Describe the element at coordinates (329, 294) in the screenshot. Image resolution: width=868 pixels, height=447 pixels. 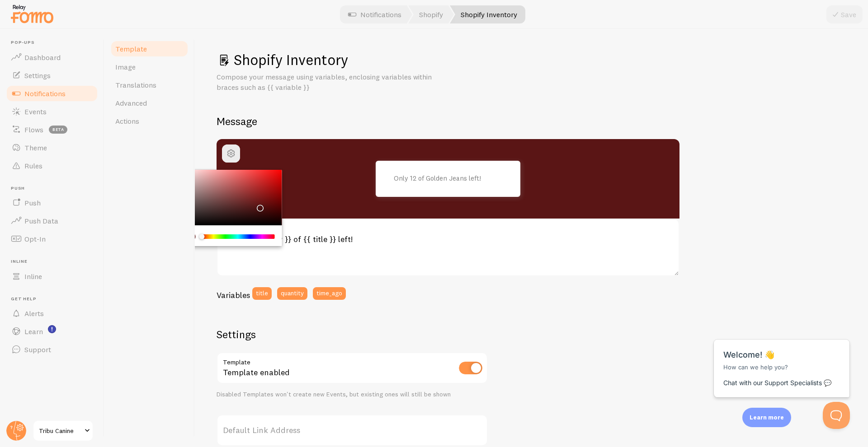
I see `button: time_ago` at that location.